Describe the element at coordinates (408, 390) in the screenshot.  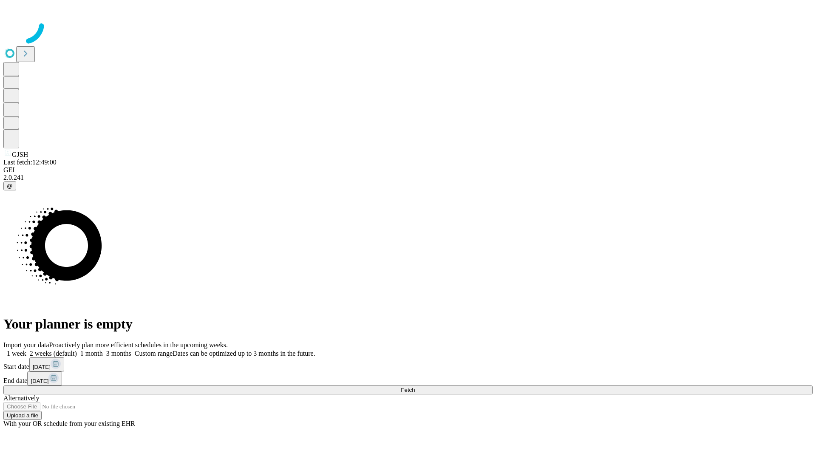
I see `span: Fetch` at that location.